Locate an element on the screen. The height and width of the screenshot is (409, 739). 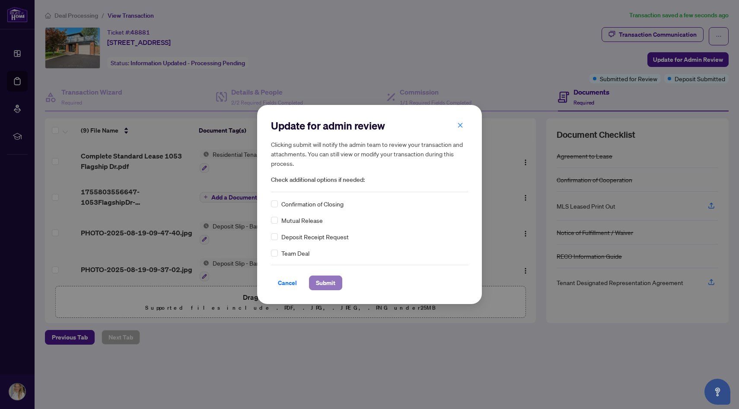
h2: Update for admin review is located at coordinates (369, 126).